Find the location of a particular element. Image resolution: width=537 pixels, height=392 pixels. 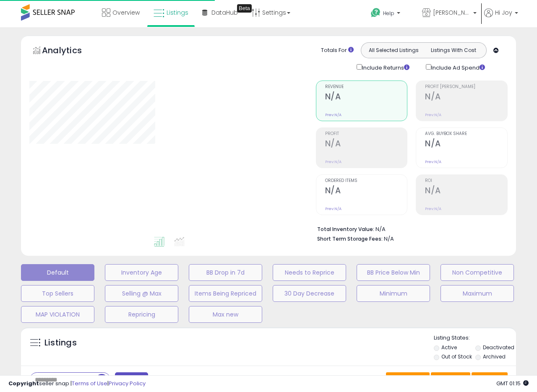

button: BB Drop in 7d is located at coordinates (225, 272).